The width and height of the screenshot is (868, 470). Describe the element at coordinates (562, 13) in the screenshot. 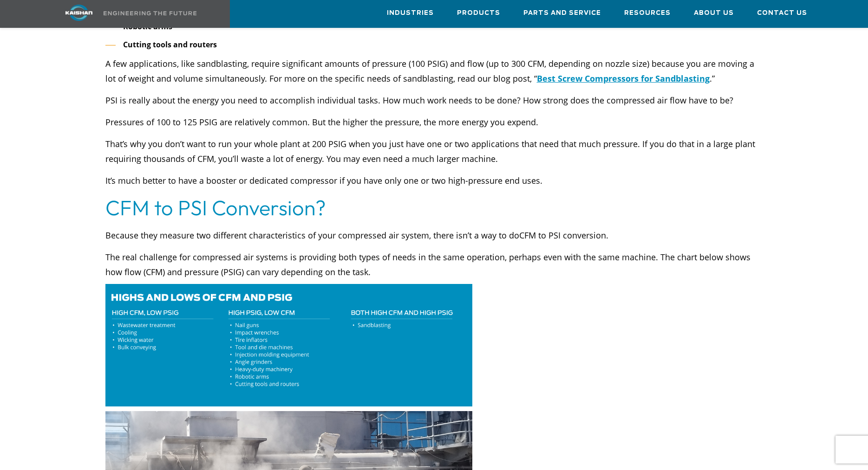

I see `span: Parts and Service` at that location.